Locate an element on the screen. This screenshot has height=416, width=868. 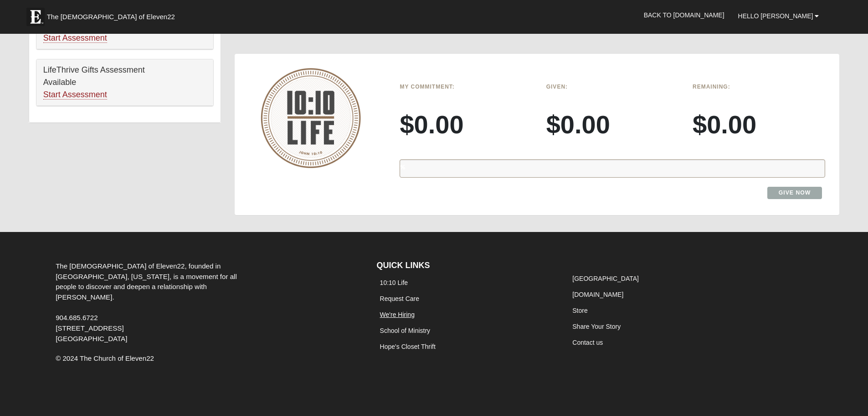
a: School of Ministry is located at coordinates (405, 330).